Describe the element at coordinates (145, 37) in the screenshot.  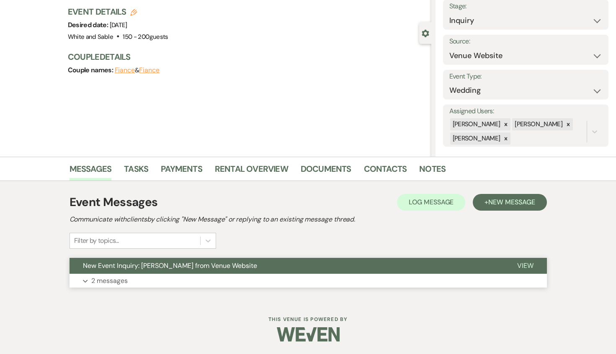
I see `span: 150 - 200 guests` at that location.